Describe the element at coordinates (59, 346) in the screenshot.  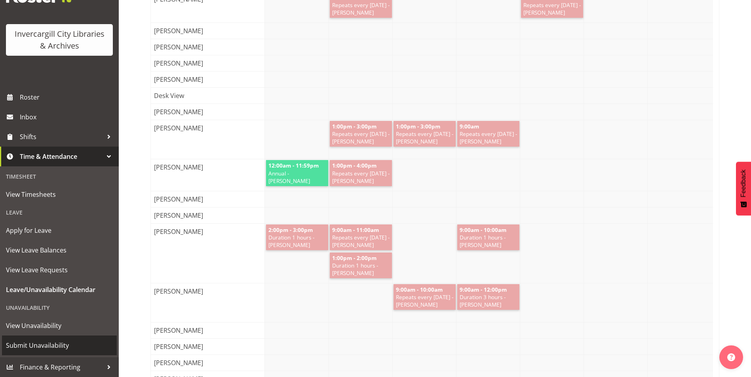
I see `a: Submit Unavailability` at that location.